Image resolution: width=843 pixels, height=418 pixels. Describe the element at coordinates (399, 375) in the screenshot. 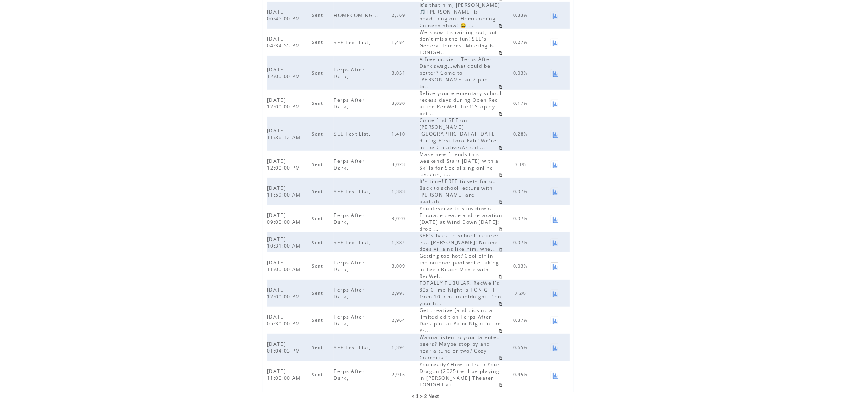

I see `span: 2,915` at that location.